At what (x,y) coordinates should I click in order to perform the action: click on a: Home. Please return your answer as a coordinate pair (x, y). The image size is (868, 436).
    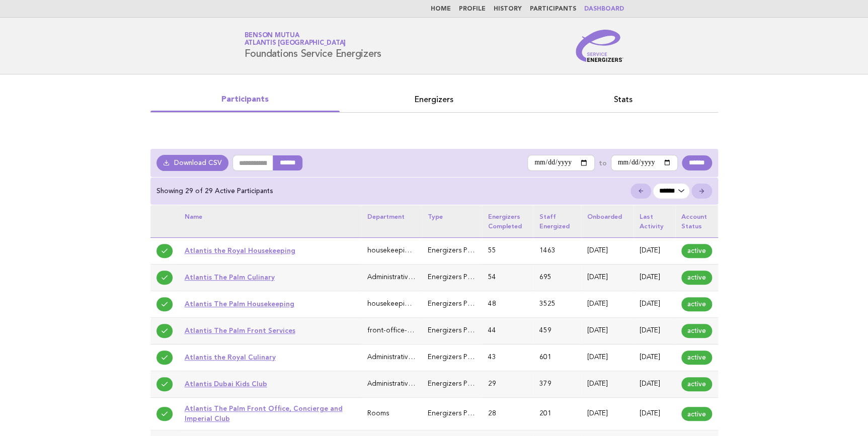
    Looking at the image, I should click on (441, 9).